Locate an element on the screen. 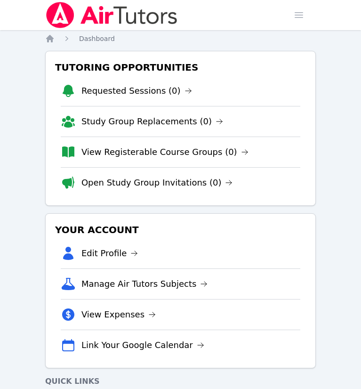  a: Edit Profile is located at coordinates (110, 253).